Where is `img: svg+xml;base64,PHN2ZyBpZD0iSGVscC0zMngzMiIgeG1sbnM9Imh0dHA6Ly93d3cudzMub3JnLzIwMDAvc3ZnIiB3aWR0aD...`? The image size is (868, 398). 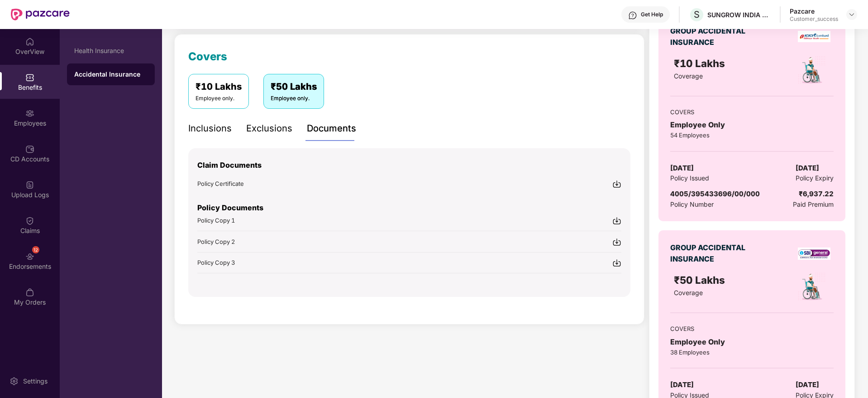
img: svg+xml;base64,PHN2ZyBpZD0iSGVscC0zMngzMiIgeG1sbnM9Imh0dHA6Ly93d3cudzMub3JnLzIwMDAvc3ZnIiB3aWR0aD... is located at coordinates (633, 15).